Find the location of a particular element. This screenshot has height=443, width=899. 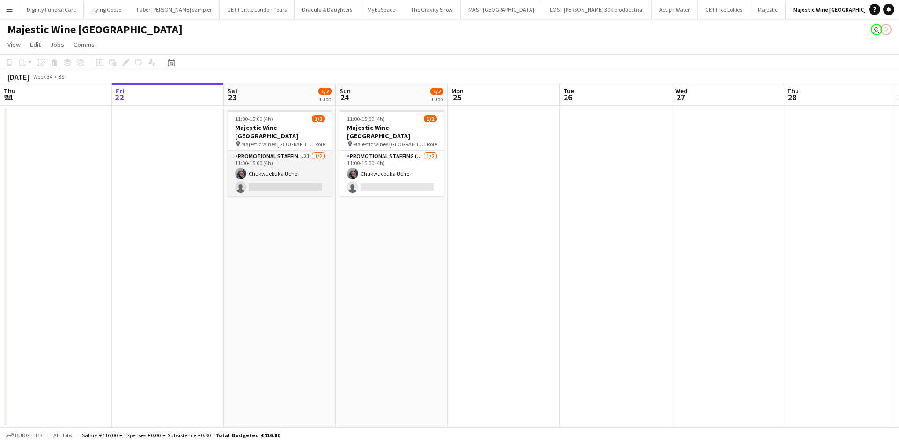

span: Wed is located at coordinates (682, 91).